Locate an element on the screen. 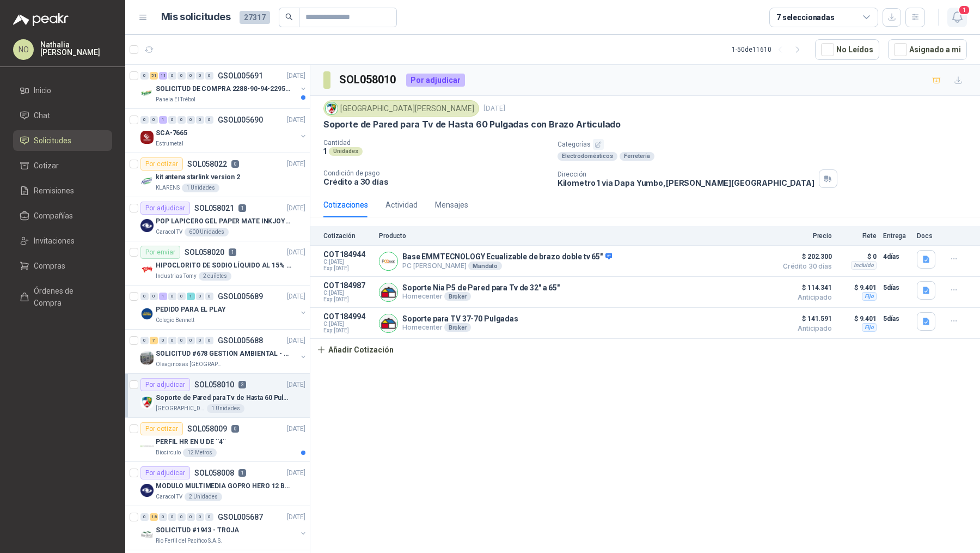 The width and height of the screenshot is (980, 553). p: Soporte de Pared para Tv de Hasta 60 Pulgadas con Brazo Articulado is located at coordinates (472, 125).